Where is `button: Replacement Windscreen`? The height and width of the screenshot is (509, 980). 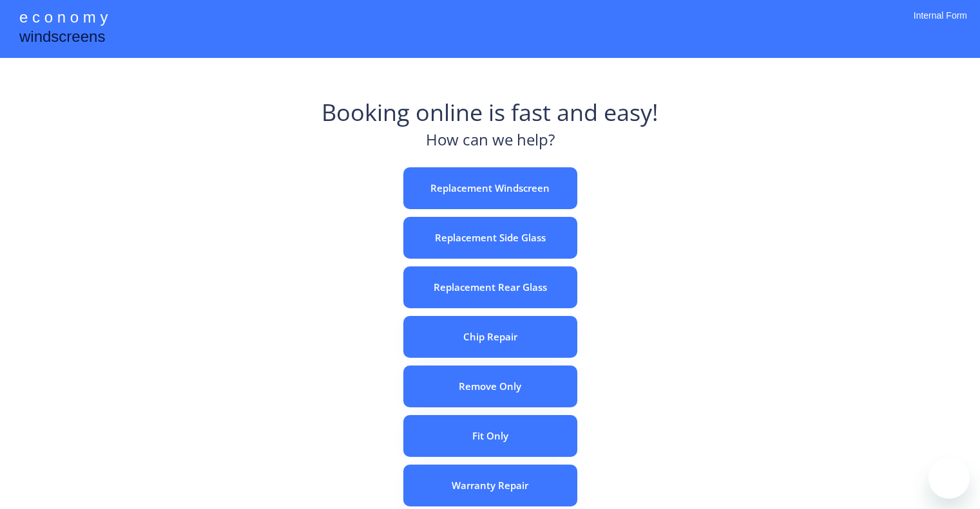 button: Replacement Windscreen is located at coordinates (490, 188).